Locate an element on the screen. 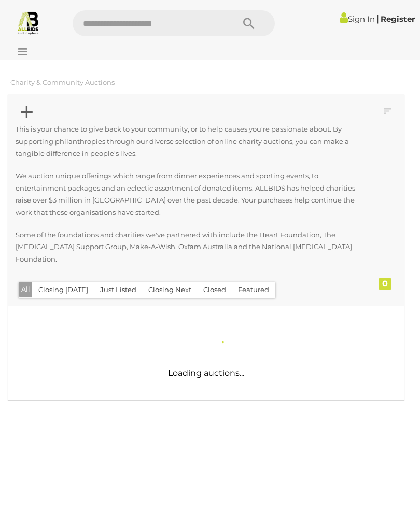 The image size is (420, 506). button: Just Listed is located at coordinates (118, 290).